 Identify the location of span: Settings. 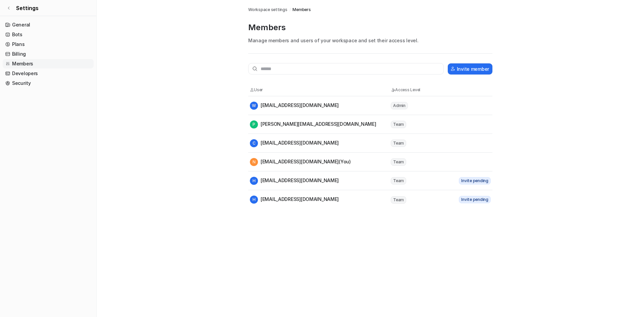
(27, 8).